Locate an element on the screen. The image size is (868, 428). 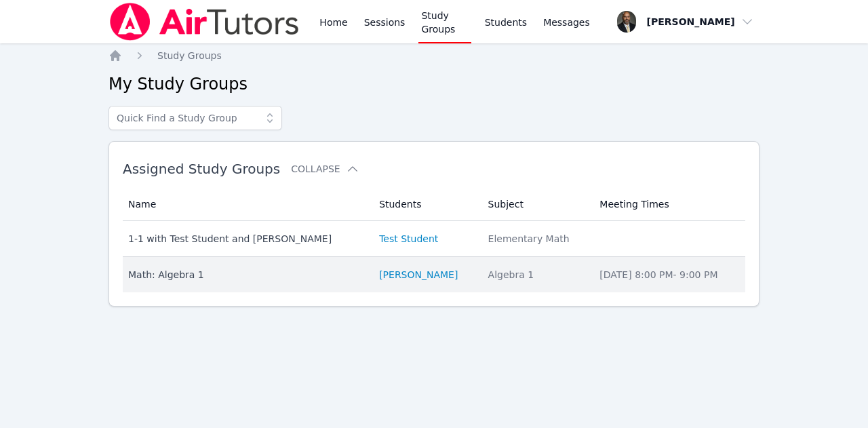
span: Assigned Study Groups is located at coordinates (201, 169).